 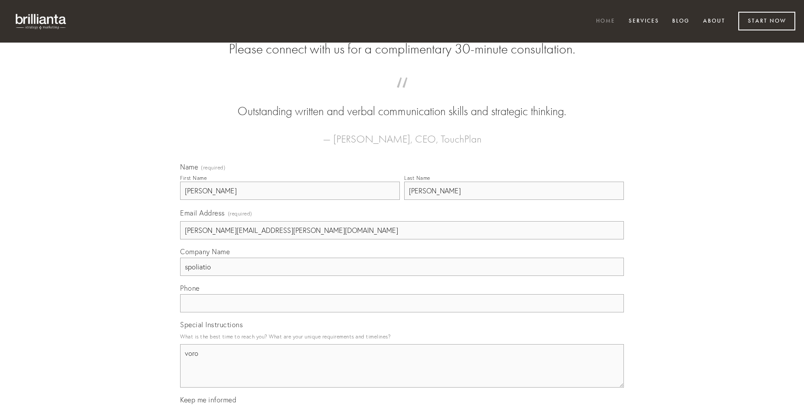 I want to click on a: Services, so click(x=644, y=21).